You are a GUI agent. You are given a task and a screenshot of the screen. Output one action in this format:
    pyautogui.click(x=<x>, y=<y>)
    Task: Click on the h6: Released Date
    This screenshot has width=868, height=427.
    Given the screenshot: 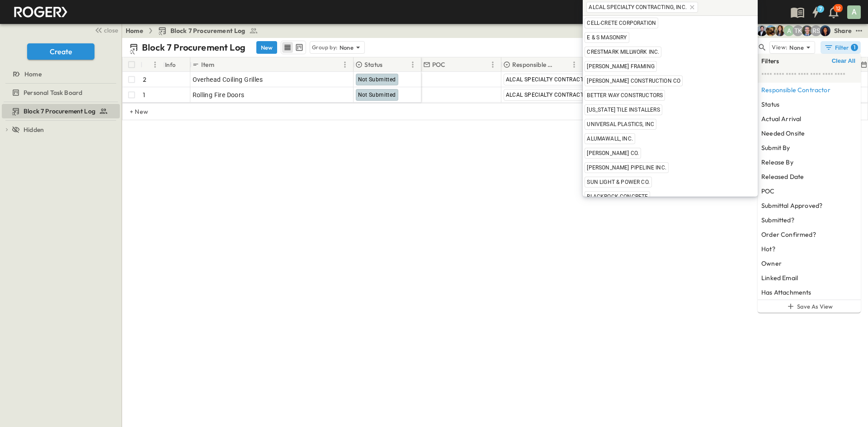 What is the action you would take?
    pyautogui.click(x=782, y=177)
    